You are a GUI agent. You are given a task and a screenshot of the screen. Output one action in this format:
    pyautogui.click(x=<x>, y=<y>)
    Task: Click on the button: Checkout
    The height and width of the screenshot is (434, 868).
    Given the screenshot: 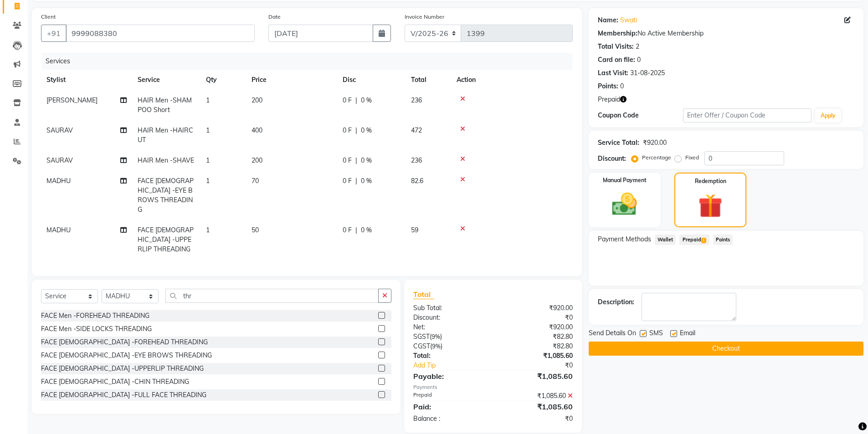 What is the action you would take?
    pyautogui.click(x=725, y=349)
    